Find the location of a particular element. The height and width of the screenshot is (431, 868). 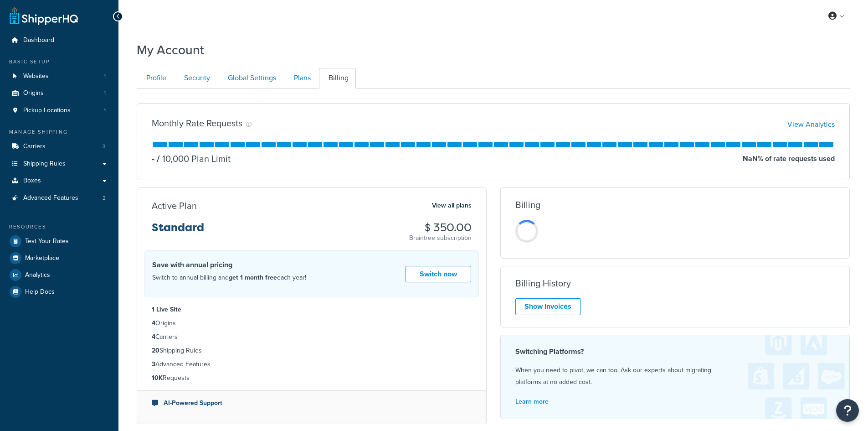

span: Shipping Rules is located at coordinates (44, 164).